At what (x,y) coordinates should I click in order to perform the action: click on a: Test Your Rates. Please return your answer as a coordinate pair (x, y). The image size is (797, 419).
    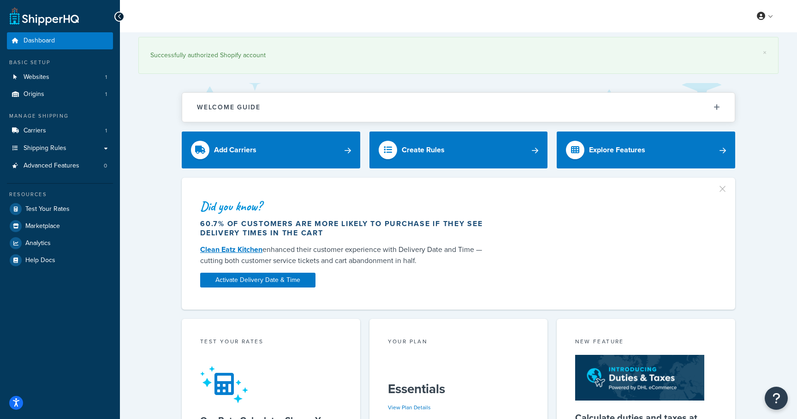
    Looking at the image, I should click on (60, 209).